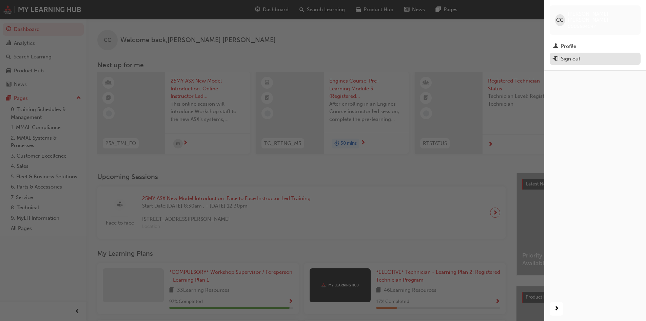  What do you see at coordinates (582, 26) in the screenshot?
I see `span: 0005884047` at bounding box center [582, 26].